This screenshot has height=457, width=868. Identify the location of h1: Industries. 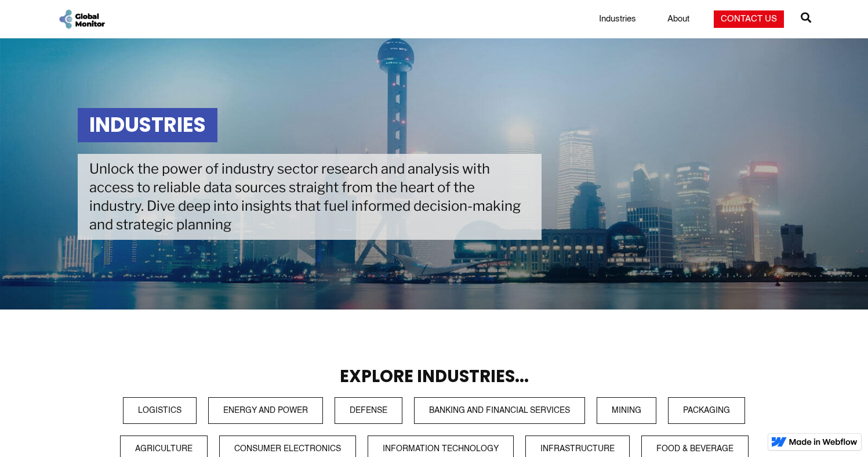
(147, 125).